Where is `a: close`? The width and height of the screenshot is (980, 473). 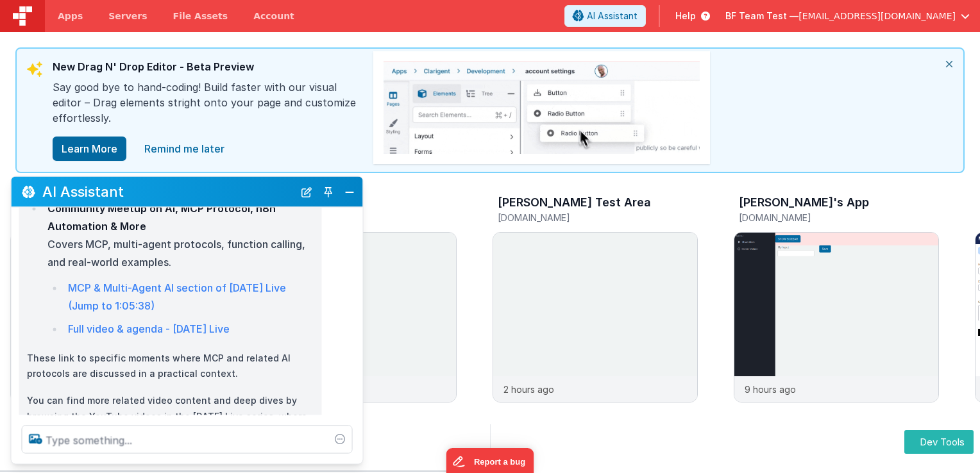 a: close is located at coordinates (184, 149).